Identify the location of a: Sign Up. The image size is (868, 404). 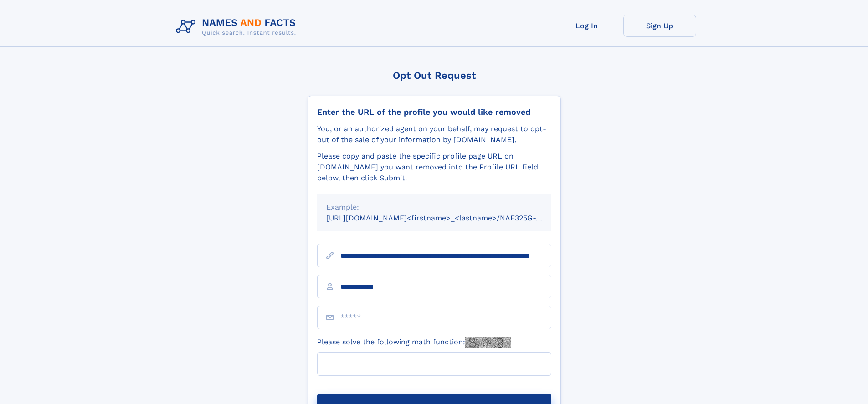
(660, 25).